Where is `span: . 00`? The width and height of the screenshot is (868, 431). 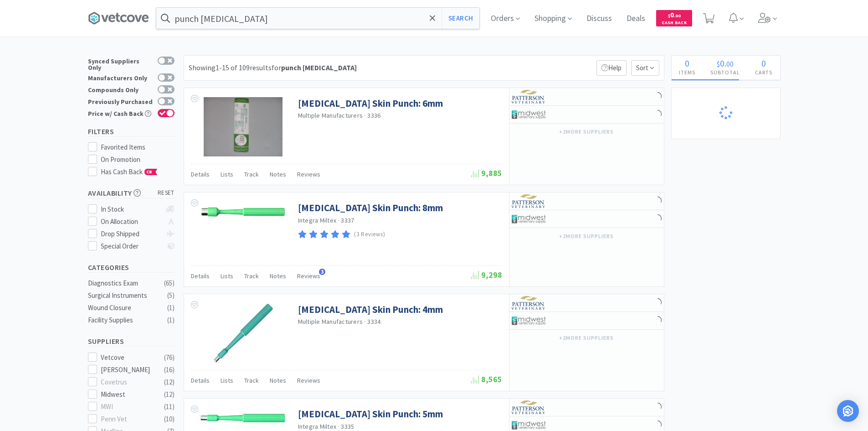 span: . 00 is located at coordinates (677, 16).